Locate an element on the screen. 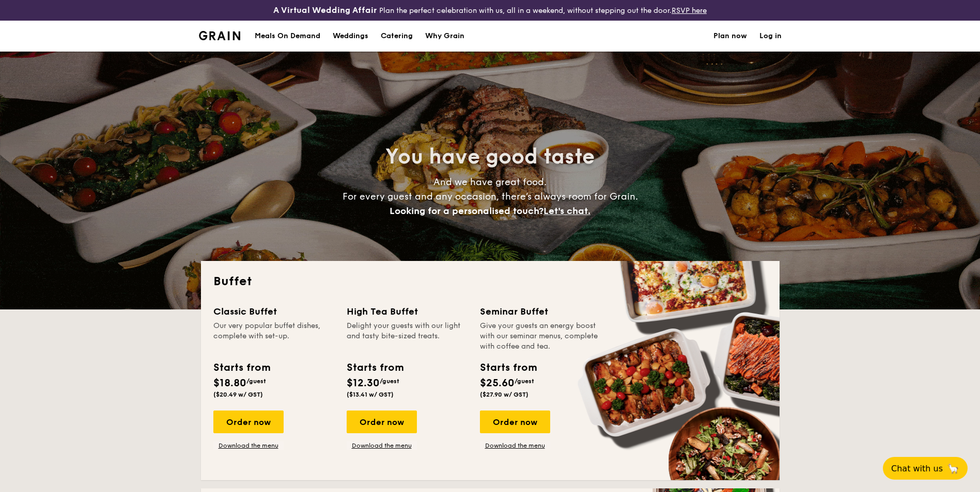 The image size is (980, 492). div: Meals On Demand is located at coordinates (287, 36).